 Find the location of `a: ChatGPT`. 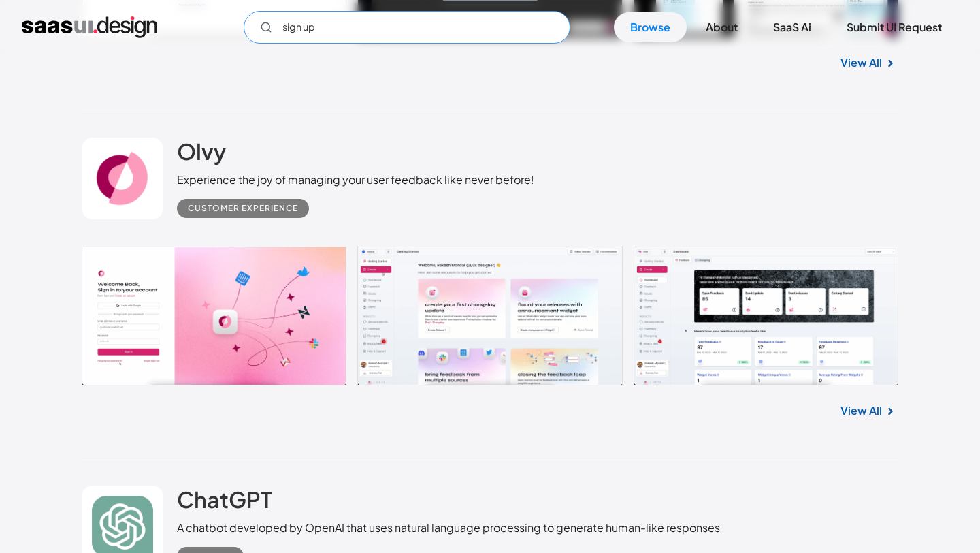

a: ChatGPT is located at coordinates (225, 502).